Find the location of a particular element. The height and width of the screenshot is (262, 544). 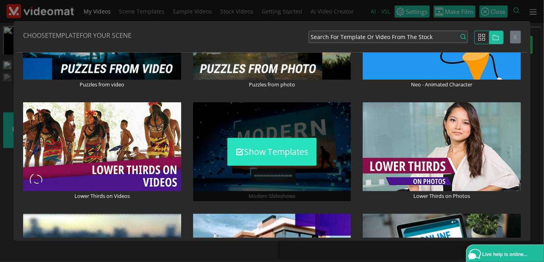

button: Search for Template or Video from the stock is located at coordinates (388, 37).